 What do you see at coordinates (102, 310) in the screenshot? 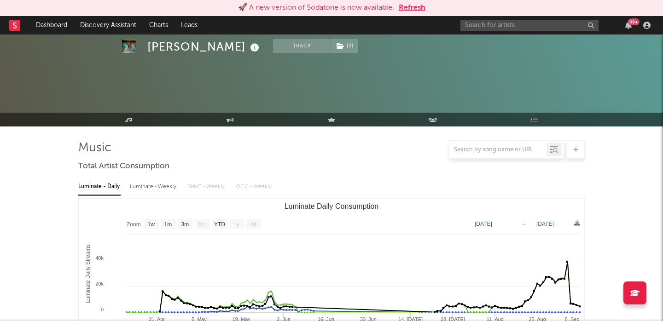
I see `text: 0` at bounding box center [102, 310].